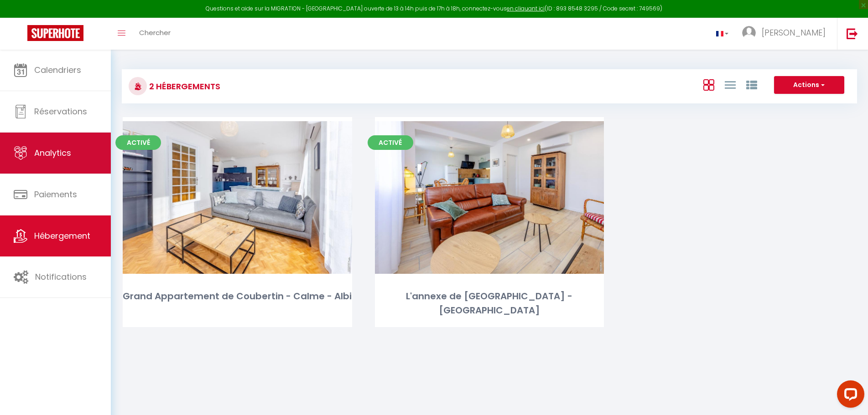 Image resolution: width=868 pixels, height=415 pixels. I want to click on span: Paiements, so click(55, 194).